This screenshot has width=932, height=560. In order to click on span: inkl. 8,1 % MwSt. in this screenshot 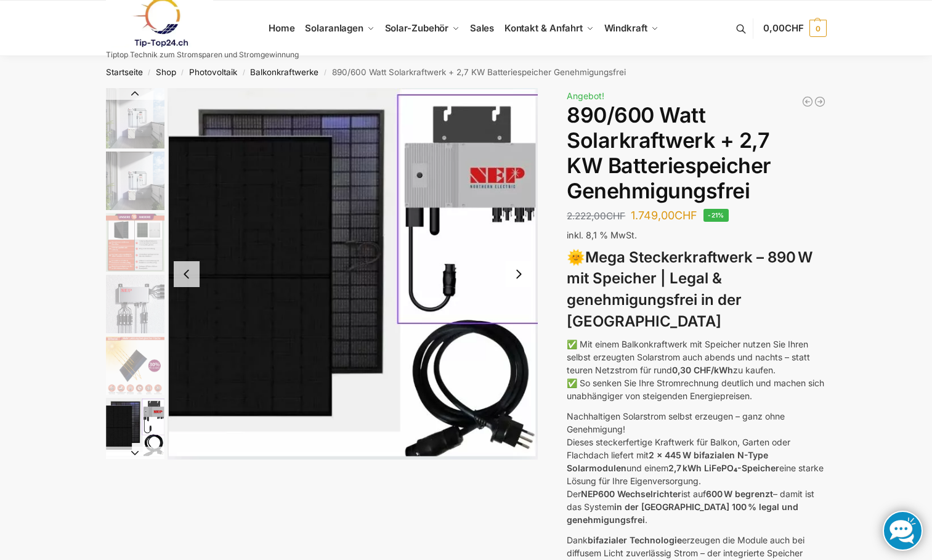, I will do `click(602, 235)`.